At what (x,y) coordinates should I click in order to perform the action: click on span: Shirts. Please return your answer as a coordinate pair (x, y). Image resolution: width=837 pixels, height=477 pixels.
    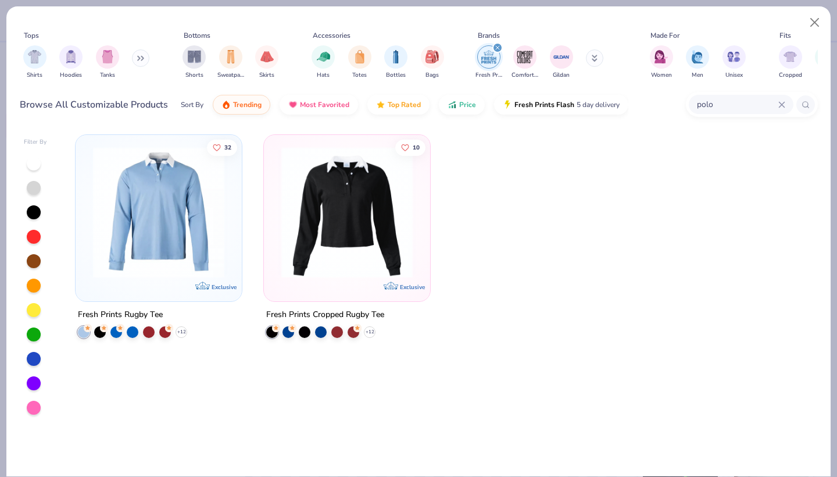
    Looking at the image, I should click on (34, 75).